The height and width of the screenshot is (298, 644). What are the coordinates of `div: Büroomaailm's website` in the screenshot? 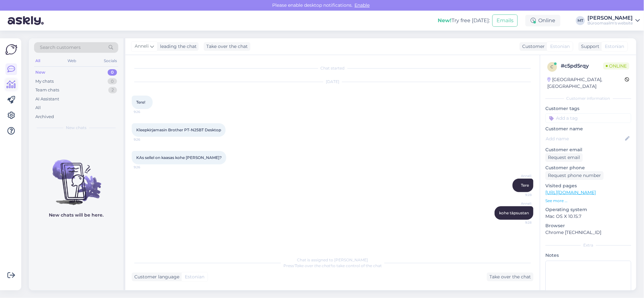 It's located at (611, 23).